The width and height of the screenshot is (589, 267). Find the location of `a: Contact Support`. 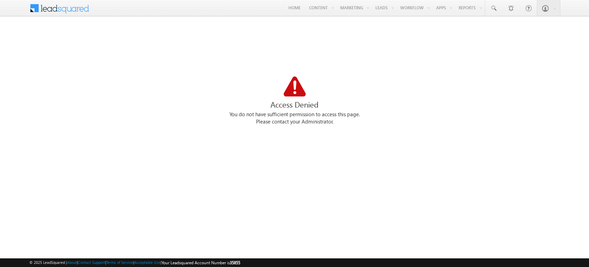

a: Contact Support is located at coordinates (92, 262).